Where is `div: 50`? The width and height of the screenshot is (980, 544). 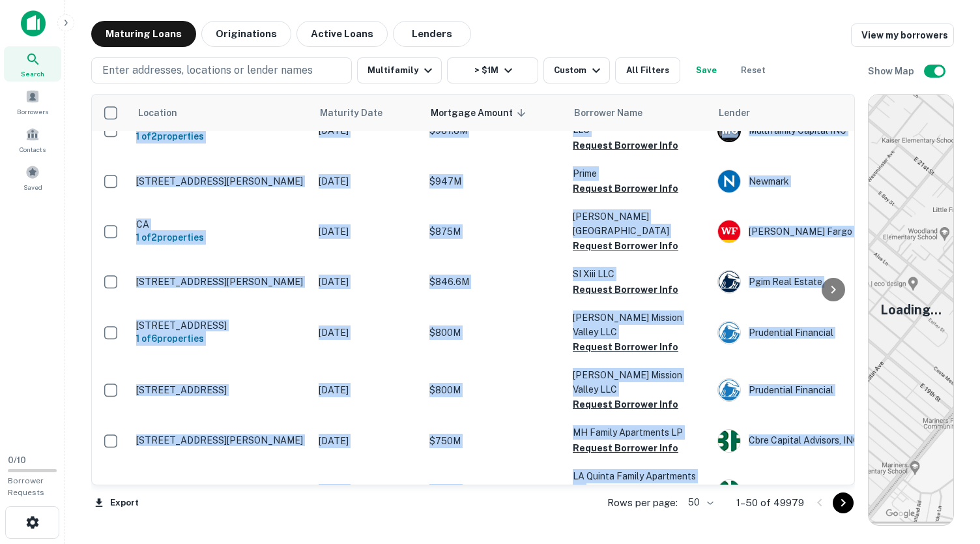 div: 50 is located at coordinates (699, 502).